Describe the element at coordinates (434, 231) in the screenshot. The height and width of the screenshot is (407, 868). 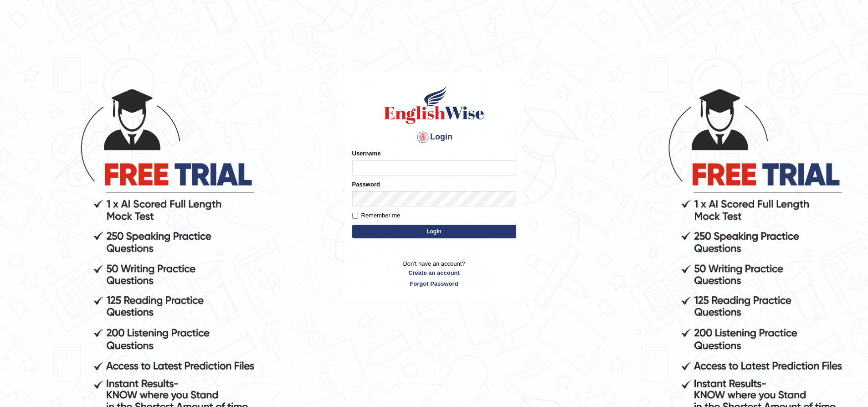
I see `button: Login` at that location.